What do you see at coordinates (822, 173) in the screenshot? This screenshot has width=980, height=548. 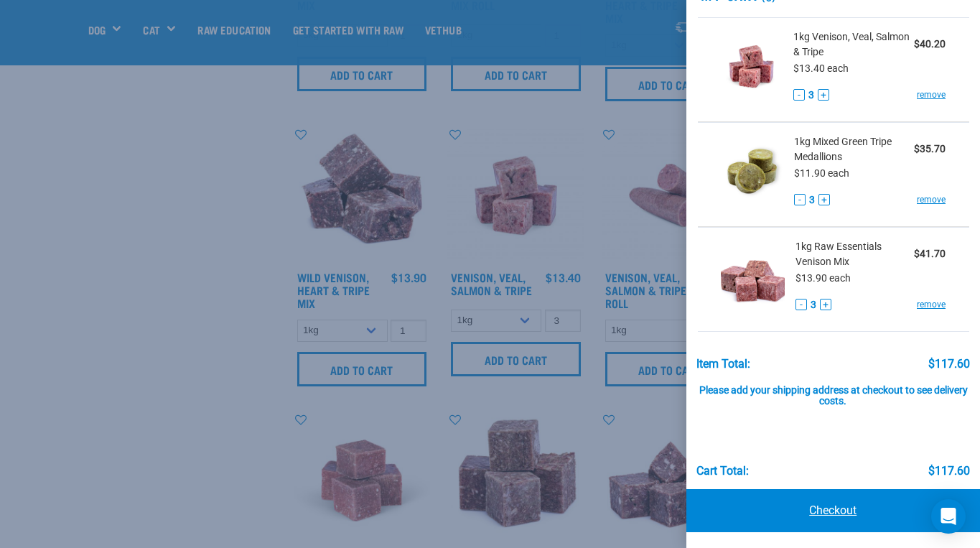 I see `span: $11.90 each` at bounding box center [822, 173].